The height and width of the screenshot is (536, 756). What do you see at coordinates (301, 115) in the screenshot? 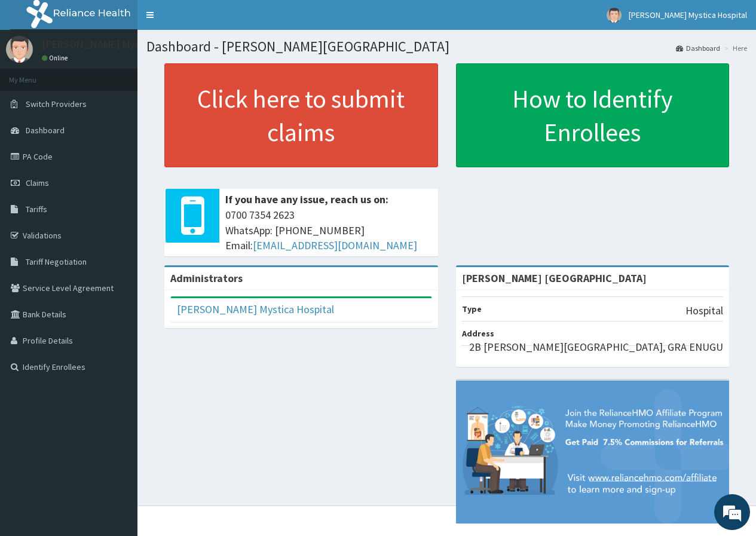
I see `a: Click here to submit claims` at bounding box center [301, 115].